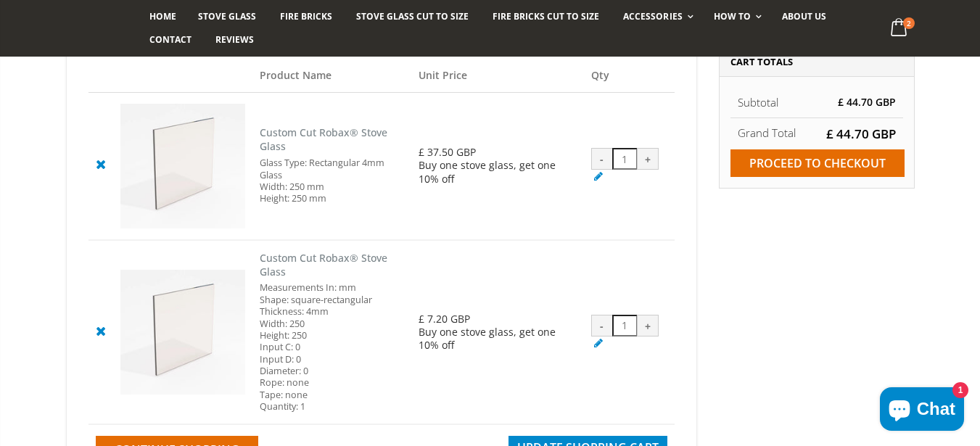  What do you see at coordinates (183, 332) in the screenshot?
I see `img: Custom Cut Robax® Stove Glass` at bounding box center [183, 332].